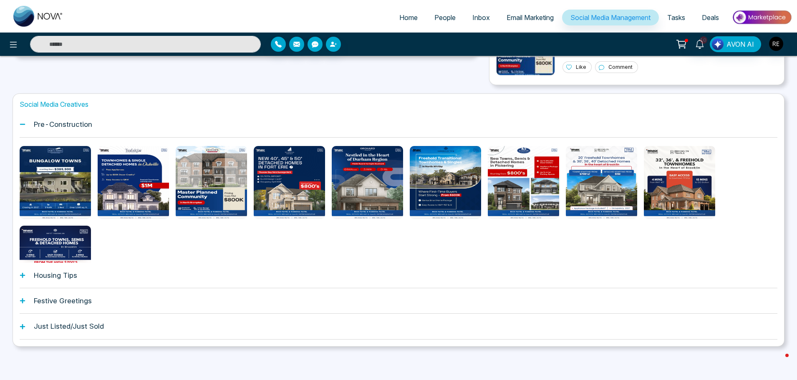 The width and height of the screenshot is (797, 380). Describe the element at coordinates (530, 18) in the screenshot. I see `a: Email Marketing` at that location.